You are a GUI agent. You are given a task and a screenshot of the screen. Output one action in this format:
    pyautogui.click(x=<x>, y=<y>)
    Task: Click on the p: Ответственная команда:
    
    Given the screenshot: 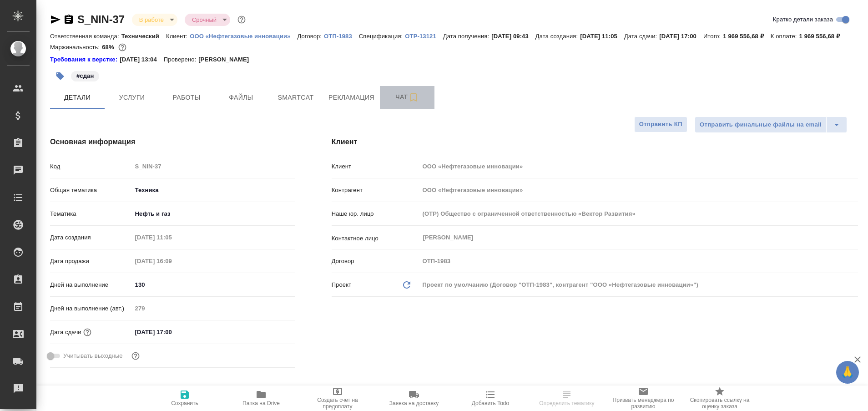 What is the action you would take?
    pyautogui.click(x=86, y=36)
    